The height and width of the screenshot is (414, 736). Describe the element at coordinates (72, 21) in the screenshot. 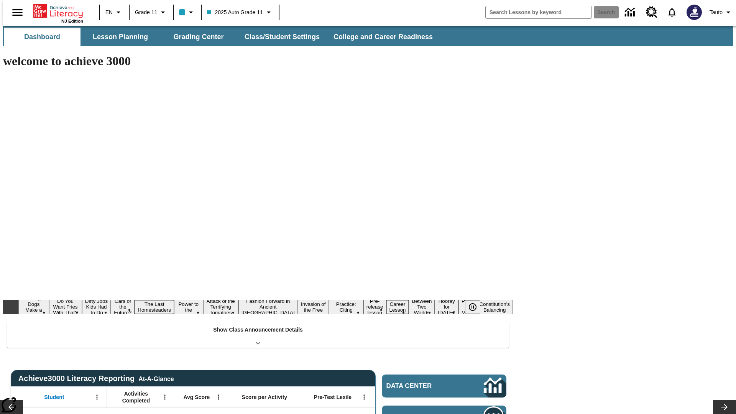

I see `span: NJ Edition` at that location.